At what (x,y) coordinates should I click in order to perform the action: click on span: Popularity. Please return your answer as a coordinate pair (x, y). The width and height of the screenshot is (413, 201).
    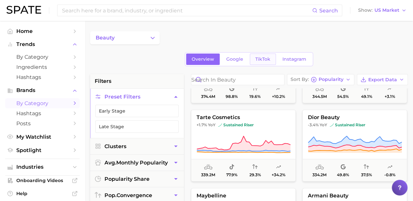
    Looking at the image, I should click on (331, 79).